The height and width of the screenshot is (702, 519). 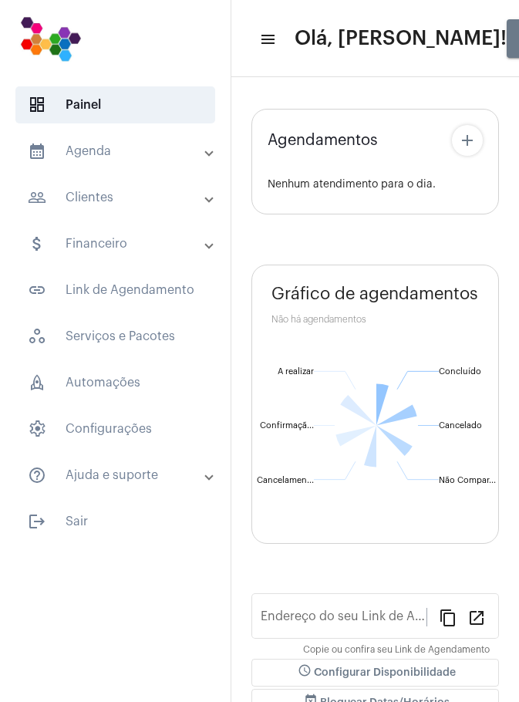 I want to click on span: Sair, so click(x=115, y=521).